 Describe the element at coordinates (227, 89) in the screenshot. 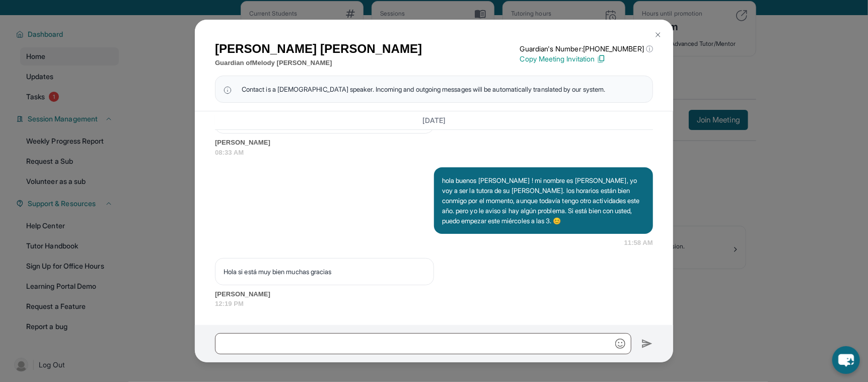

I see `img: info Icon` at that location.